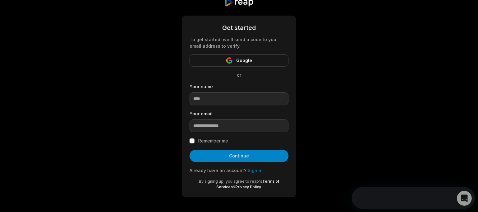 Image resolution: width=478 pixels, height=212 pixels. Describe the element at coordinates (239, 60) in the screenshot. I see `button: Google` at that location.